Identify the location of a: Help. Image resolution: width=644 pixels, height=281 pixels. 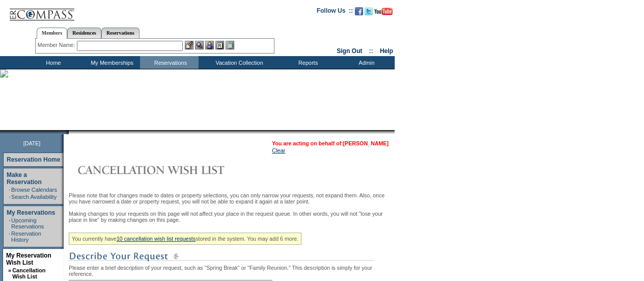
(387, 51).